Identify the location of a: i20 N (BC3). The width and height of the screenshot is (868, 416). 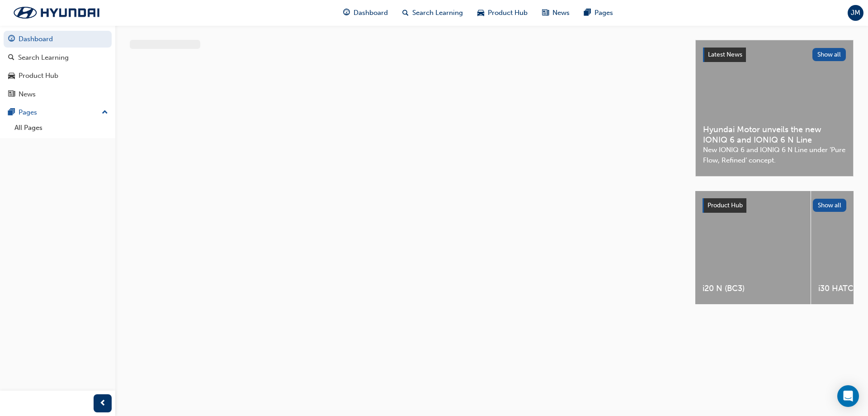
(753, 248).